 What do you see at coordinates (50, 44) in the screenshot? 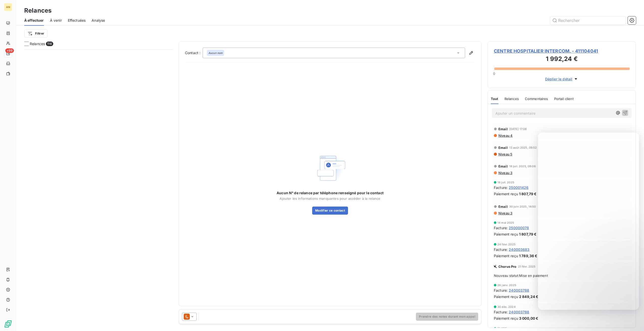
I see `span: 116` at bounding box center [50, 44].